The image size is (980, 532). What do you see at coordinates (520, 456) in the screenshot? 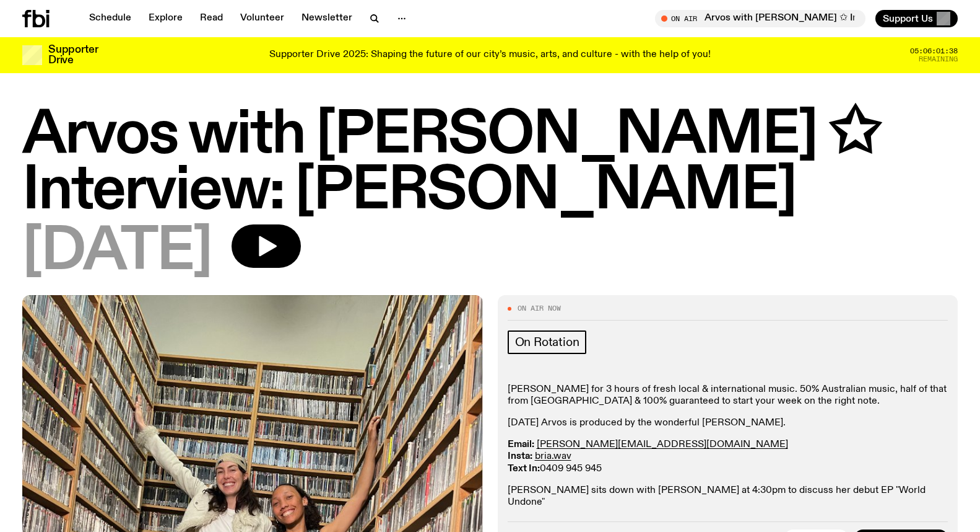
I see `strong: Insta:` at bounding box center [520, 456].